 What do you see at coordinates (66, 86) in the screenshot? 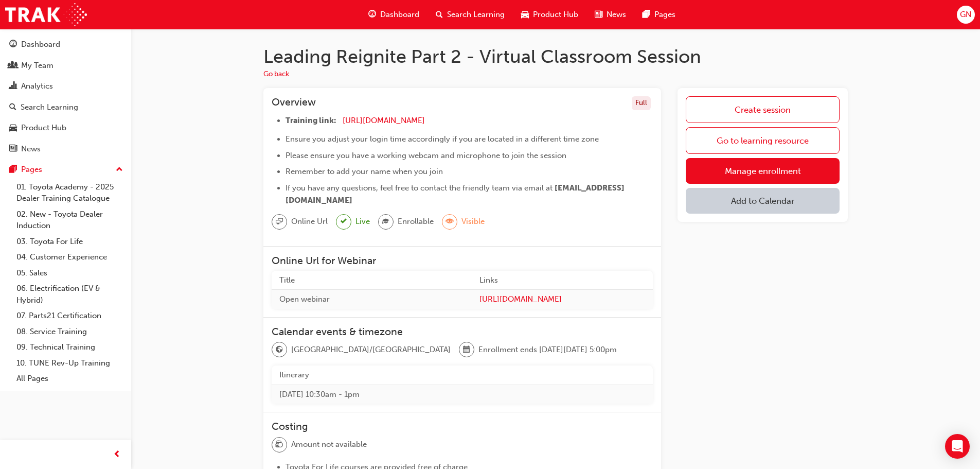
I see `a: Analytics` at bounding box center [66, 86].